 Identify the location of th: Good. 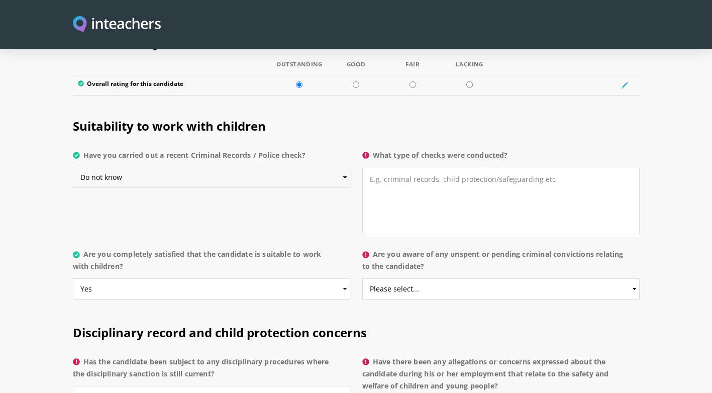
(356, 68).